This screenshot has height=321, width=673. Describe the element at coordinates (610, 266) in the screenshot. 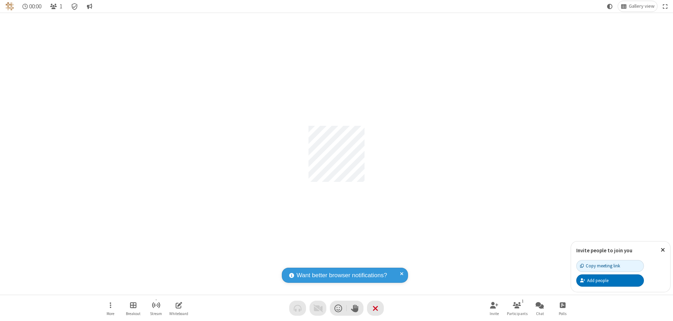

I see `button: Copy meeting link` at that location.